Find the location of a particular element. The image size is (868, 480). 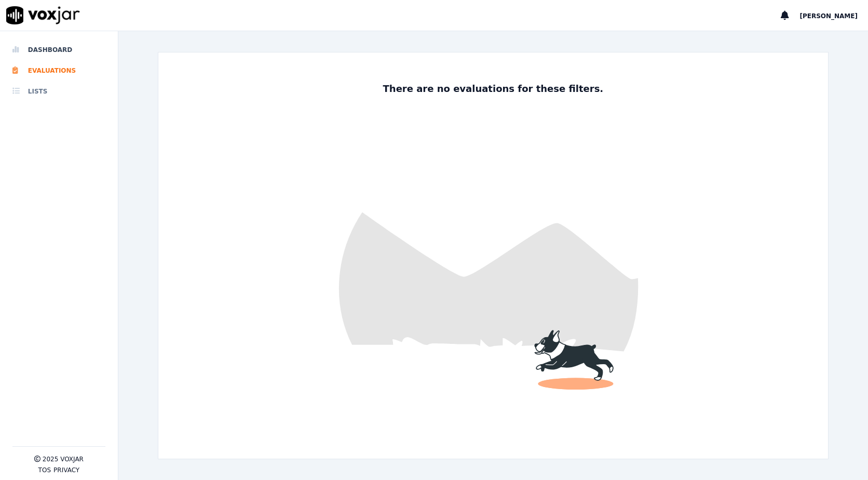

a: Dashboard is located at coordinates (59, 50).